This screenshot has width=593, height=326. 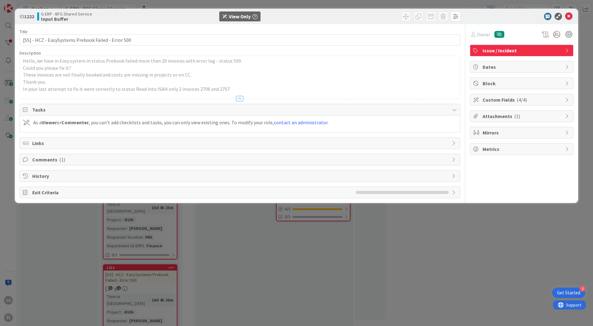 What do you see at coordinates (34, 82) in the screenshot?
I see `span: Thank you.` at bounding box center [34, 82].